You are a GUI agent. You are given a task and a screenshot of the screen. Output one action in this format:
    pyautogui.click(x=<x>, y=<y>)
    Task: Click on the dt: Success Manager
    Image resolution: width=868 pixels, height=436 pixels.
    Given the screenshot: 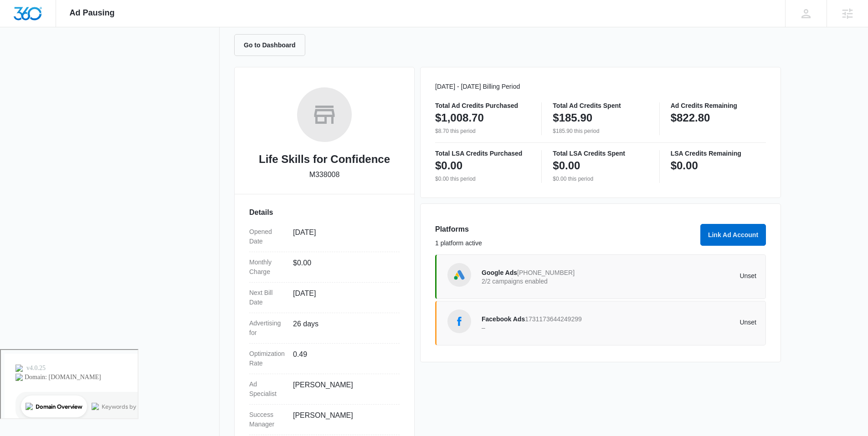 What is the action you would take?
    pyautogui.click(x=268, y=420)
    